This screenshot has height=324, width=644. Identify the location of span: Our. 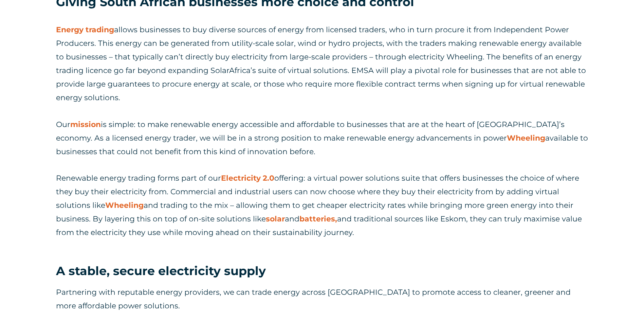
(63, 124).